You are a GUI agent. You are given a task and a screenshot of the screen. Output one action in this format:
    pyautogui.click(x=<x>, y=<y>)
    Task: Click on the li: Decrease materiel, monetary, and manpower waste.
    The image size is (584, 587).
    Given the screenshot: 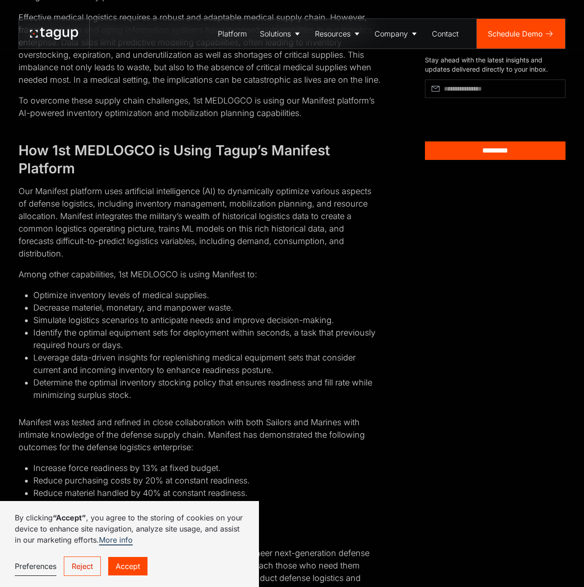 What is the action you would take?
    pyautogui.click(x=207, y=308)
    